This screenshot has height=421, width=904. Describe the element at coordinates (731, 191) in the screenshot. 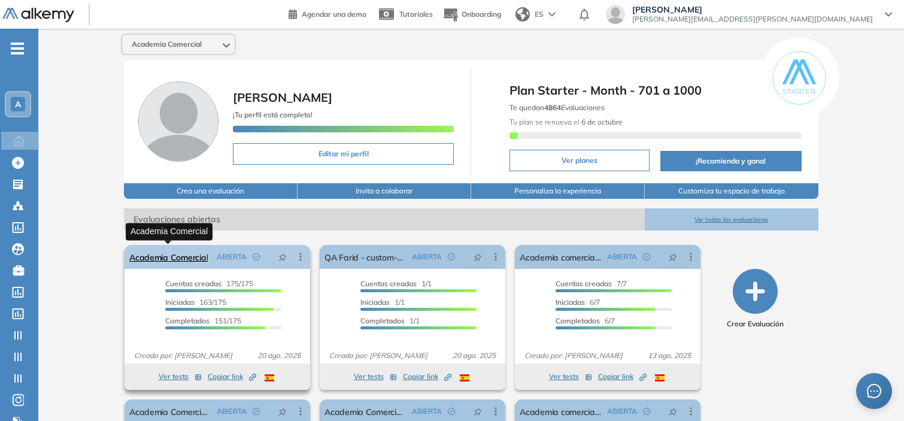

I see `button: Customiza tu espacio de trabajo` at that location.